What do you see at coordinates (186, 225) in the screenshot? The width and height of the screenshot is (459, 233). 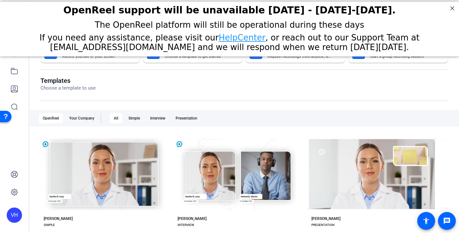 I see `div: INTERVIEW` at bounding box center [186, 225].